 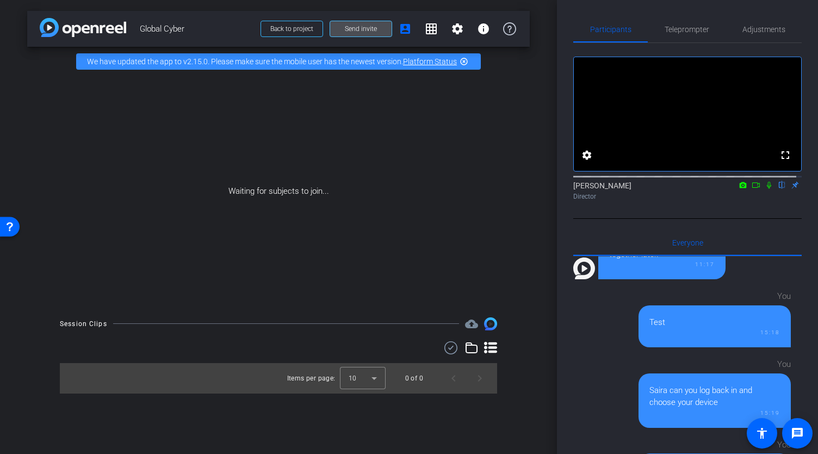 I want to click on div: Waiting for subjects to join..., so click(x=278, y=191).